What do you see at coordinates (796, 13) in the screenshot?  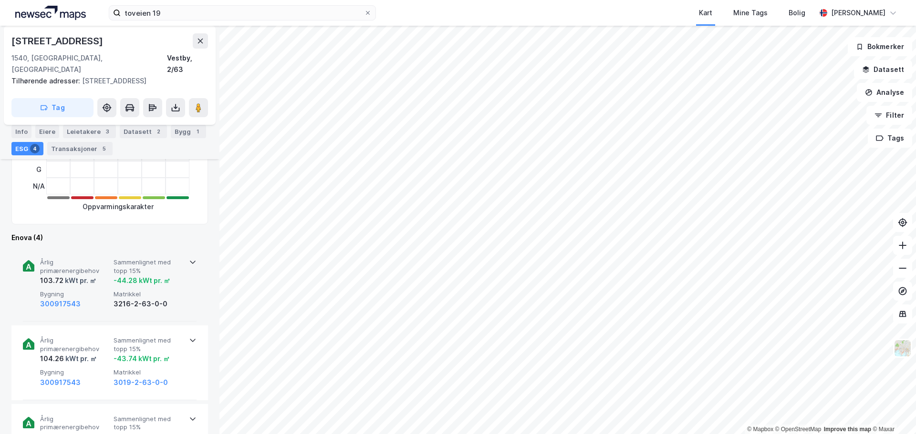 I see `div: Bolig` at bounding box center [796, 13].